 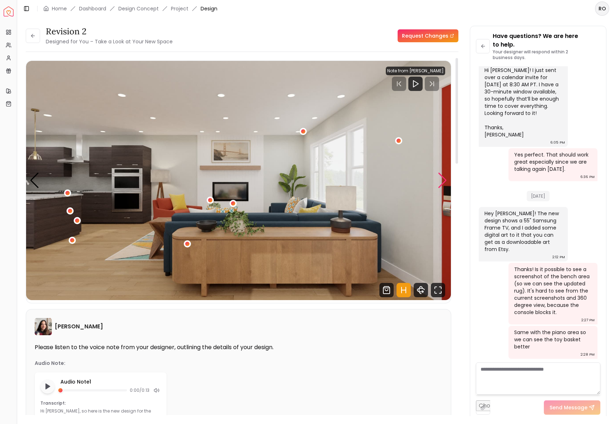 What do you see at coordinates (239, 180) in the screenshot?
I see `div: Carousel` at bounding box center [239, 180].